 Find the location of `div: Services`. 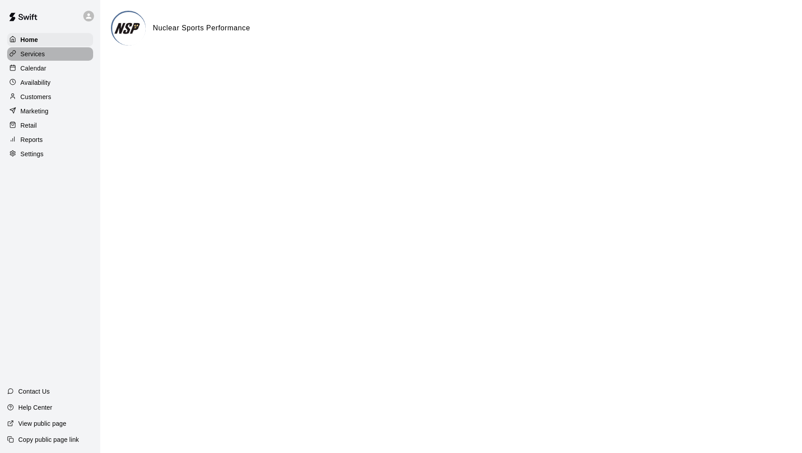

div: Services is located at coordinates (50, 54).